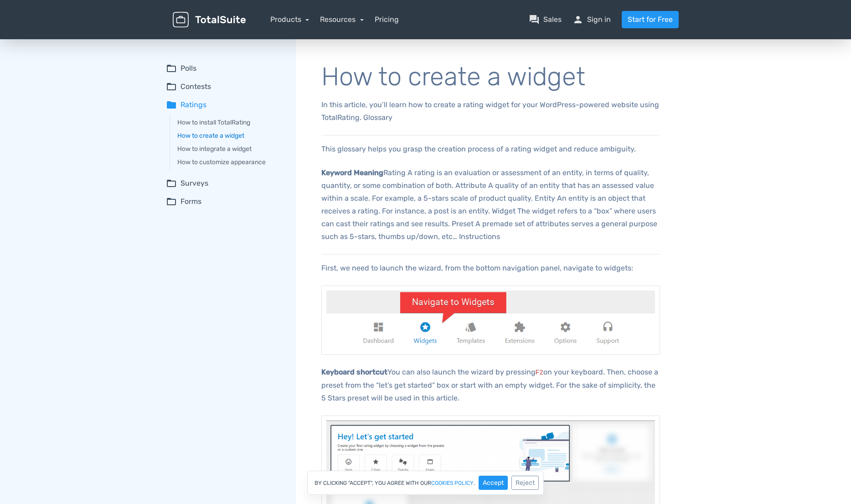 This screenshot has width=851, height=504. I want to click on a: question_answerSales, so click(545, 19).